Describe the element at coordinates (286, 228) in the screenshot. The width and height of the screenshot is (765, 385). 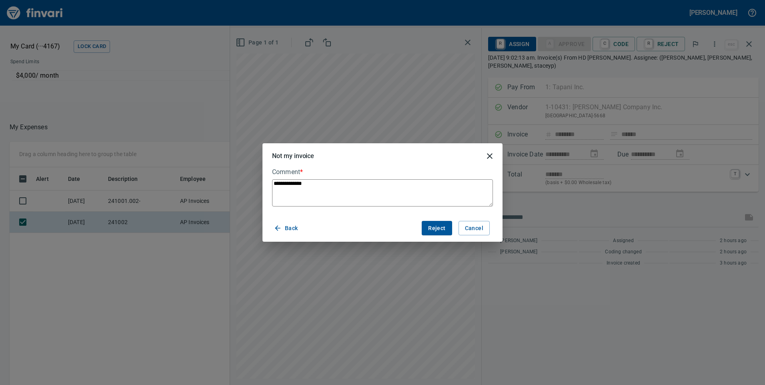
I see `span: Back` at that location.